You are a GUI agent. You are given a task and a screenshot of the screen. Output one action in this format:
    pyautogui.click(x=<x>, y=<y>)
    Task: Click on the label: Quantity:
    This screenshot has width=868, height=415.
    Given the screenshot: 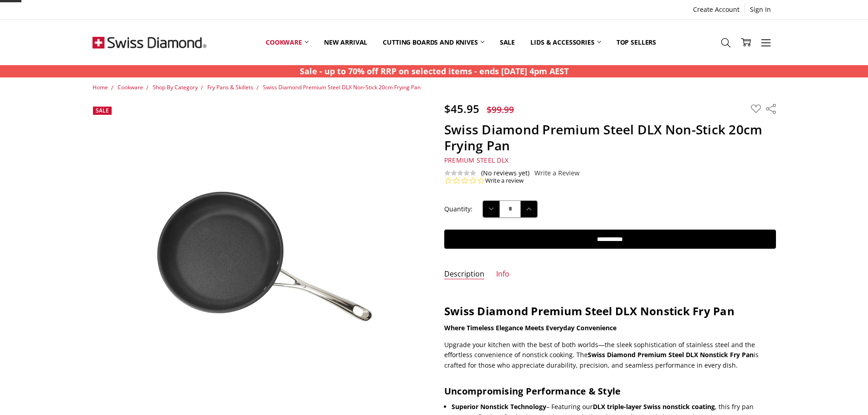 What is the action you would take?
    pyautogui.click(x=459, y=209)
    